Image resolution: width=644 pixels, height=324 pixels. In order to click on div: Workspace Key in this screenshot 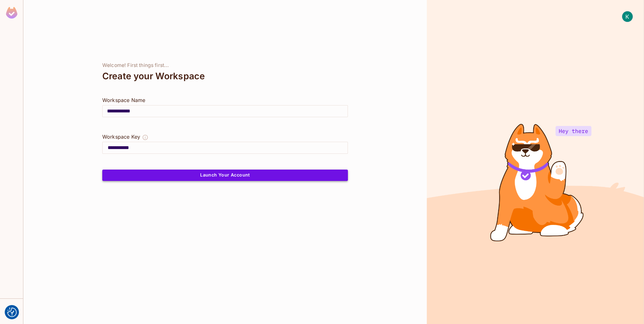, I will do `click(121, 137)`.